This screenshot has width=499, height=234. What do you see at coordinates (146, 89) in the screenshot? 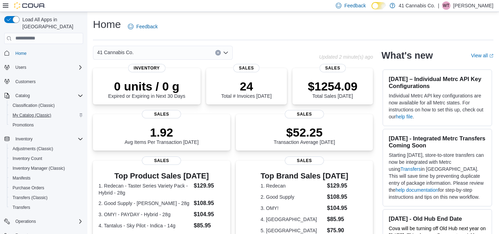
I see `div: Expired or Expiring in Next 30 Days` at bounding box center [146, 89].